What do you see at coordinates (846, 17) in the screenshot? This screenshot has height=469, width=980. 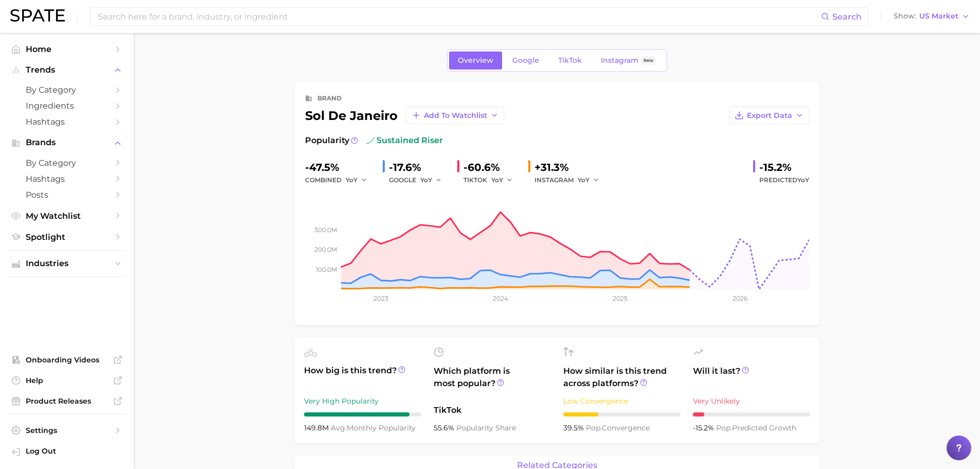 I see `span: Search` at bounding box center [846, 17].